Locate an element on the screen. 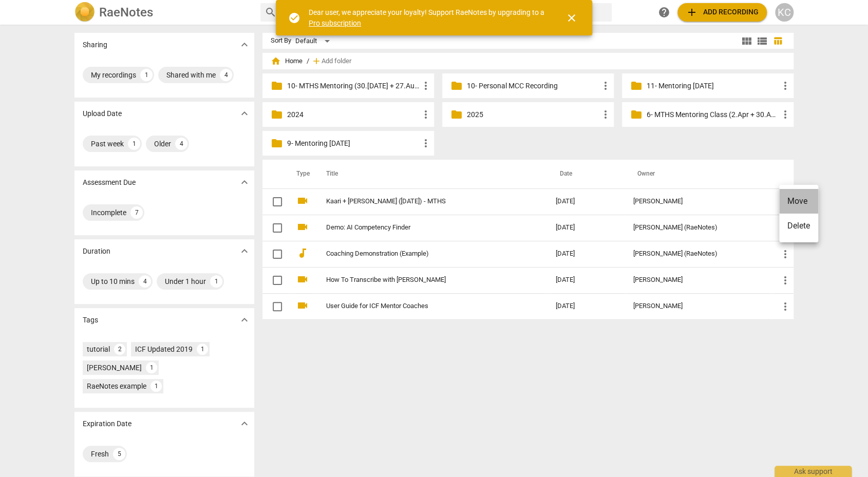 The image size is (868, 477). span: close is located at coordinates (572, 18).